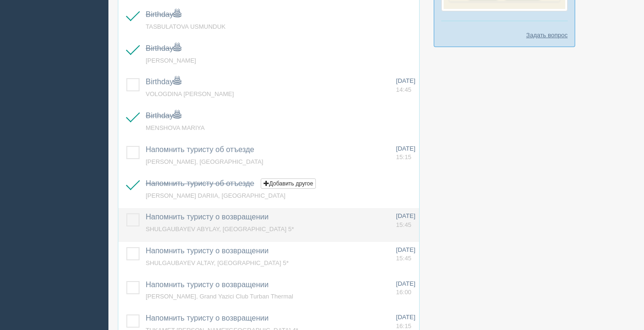  What do you see at coordinates (175, 127) in the screenshot?
I see `a: MENSHOVA MARIYA` at bounding box center [175, 127].